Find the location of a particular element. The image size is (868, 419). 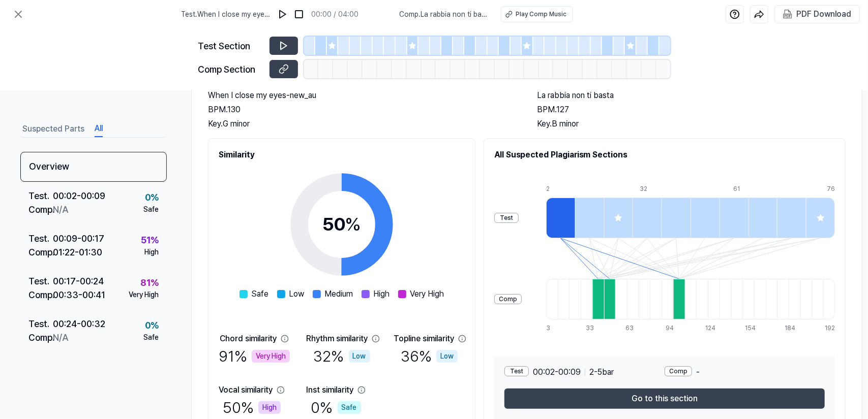

span: Low is located at coordinates (297, 294).